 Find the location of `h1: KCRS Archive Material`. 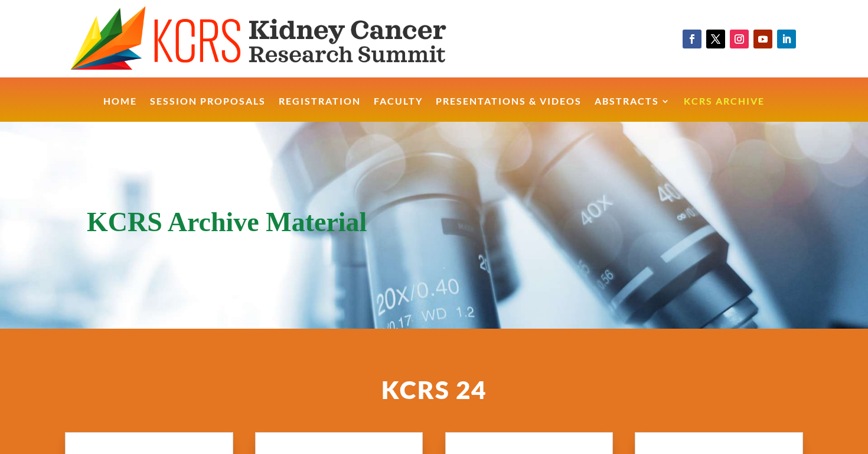

h1: KCRS Archive Material is located at coordinates (434, 225).